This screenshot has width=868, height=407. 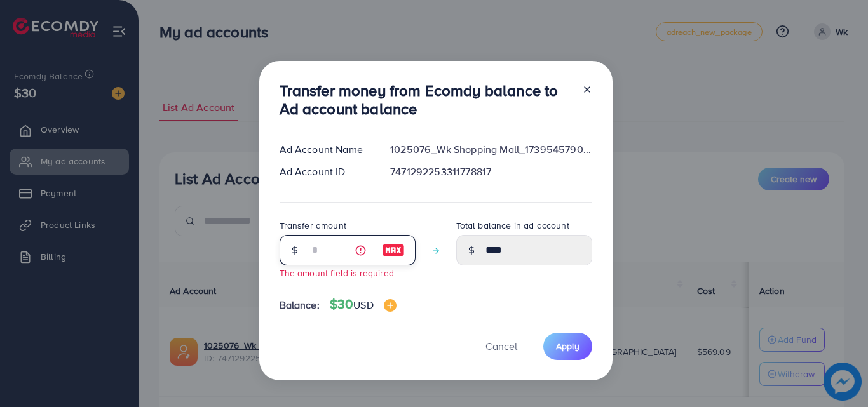 I want to click on span: Cancel, so click(x=501, y=346).